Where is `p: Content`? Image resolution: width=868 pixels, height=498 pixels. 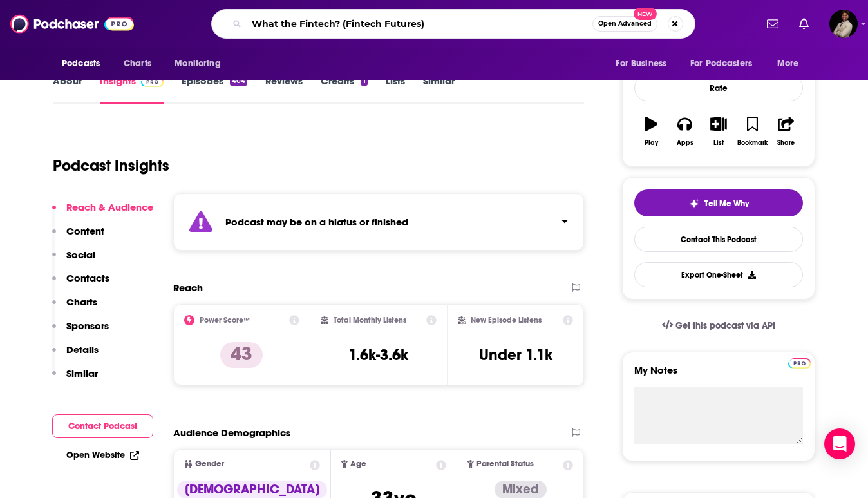
p: Content is located at coordinates (85, 231).